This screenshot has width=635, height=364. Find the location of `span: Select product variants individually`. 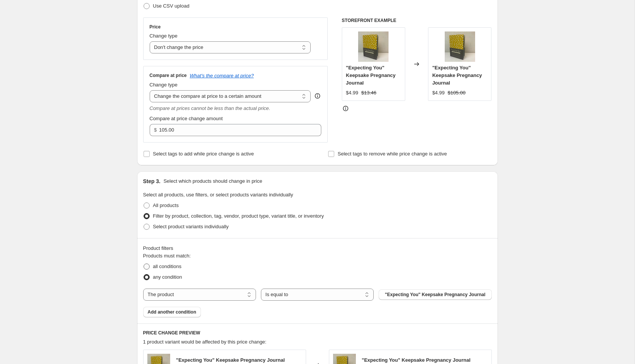

span: Select product variants individually is located at coordinates (190, 227).